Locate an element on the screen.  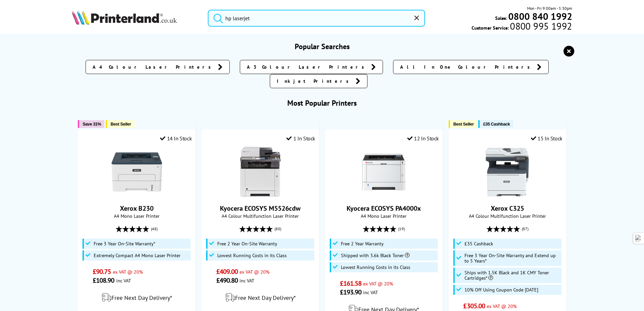
span: Customer Service: is located at coordinates (521, 27).